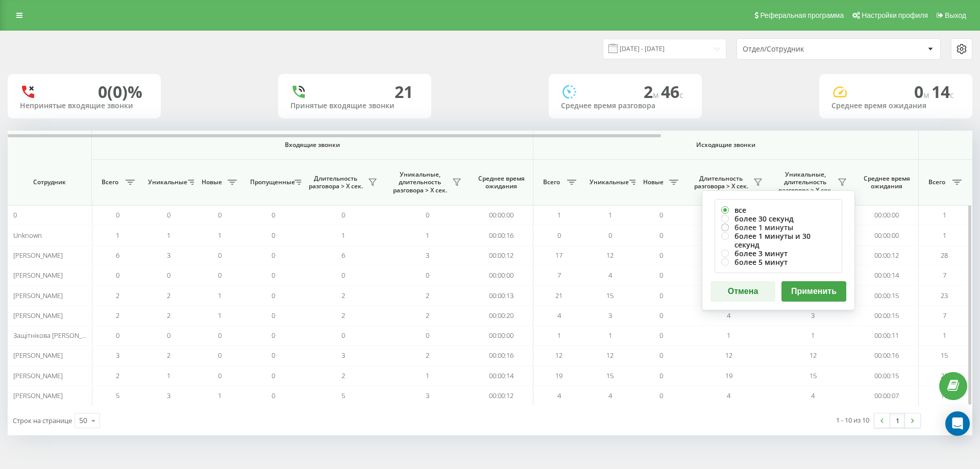 The width and height of the screenshot is (980, 469). What do you see at coordinates (501, 275) in the screenshot?
I see `td: 00:00:00` at bounding box center [501, 275].